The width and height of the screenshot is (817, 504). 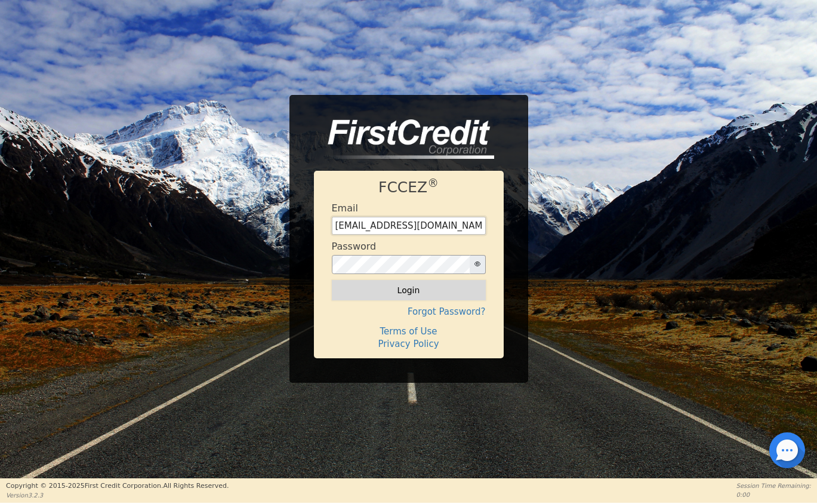 I want to click on img: logo-CMu_cnol.png, so click(x=404, y=139).